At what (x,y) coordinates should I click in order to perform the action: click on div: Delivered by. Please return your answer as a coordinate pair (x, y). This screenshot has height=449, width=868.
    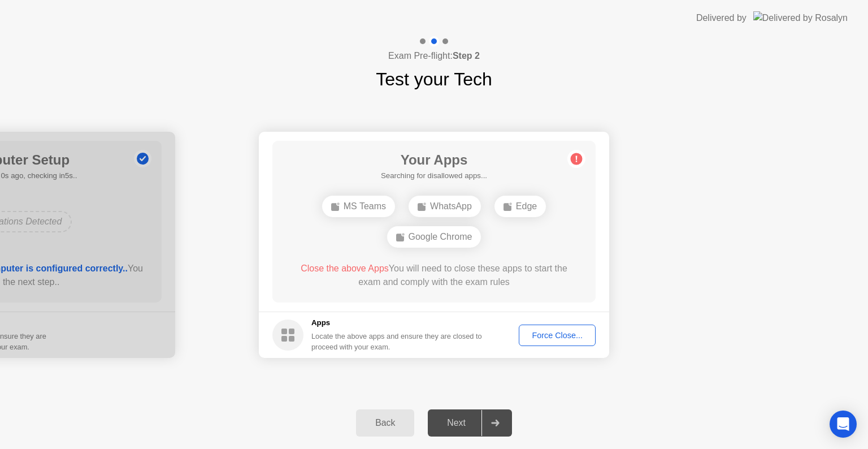
    Looking at the image, I should click on (721, 18).